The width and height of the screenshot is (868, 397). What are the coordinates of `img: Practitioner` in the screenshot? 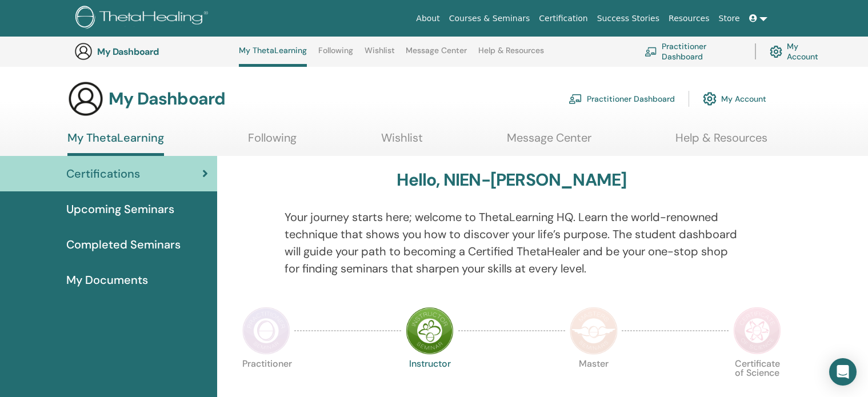 It's located at (266, 330).